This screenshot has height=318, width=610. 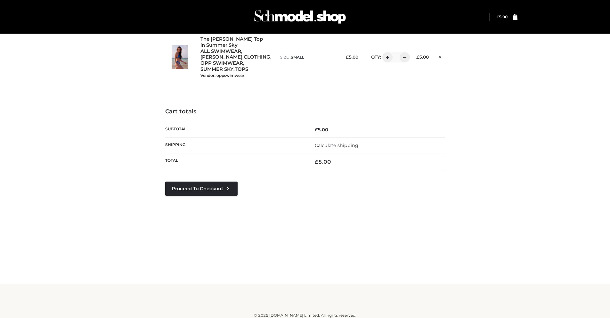 What do you see at coordinates (235, 162) in the screenshot?
I see `th: Total` at bounding box center [235, 162].